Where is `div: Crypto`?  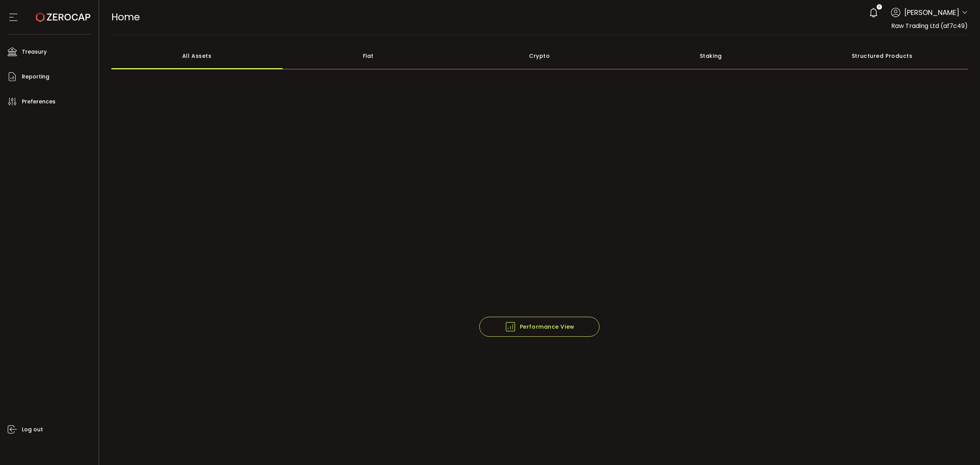 div: Crypto is located at coordinates (540, 56).